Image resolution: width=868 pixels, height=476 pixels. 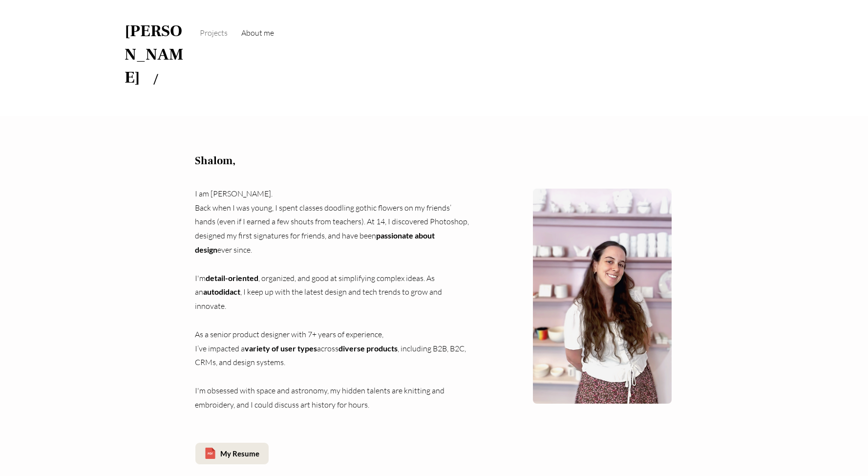 I want to click on span: variety of user types, so click(x=281, y=348).